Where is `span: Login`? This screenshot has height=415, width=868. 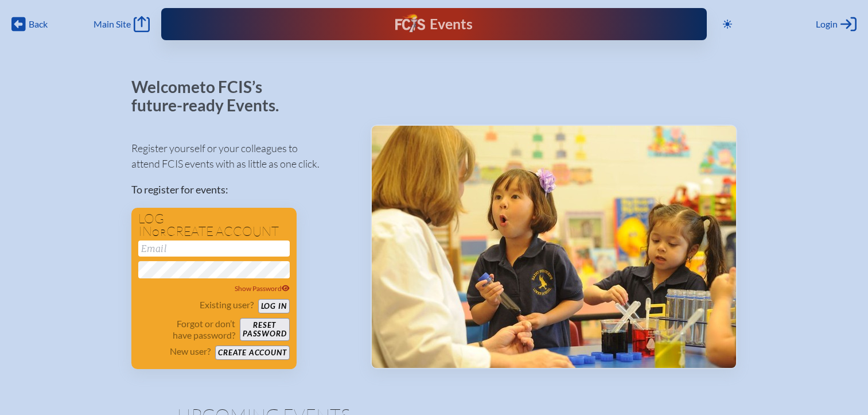
span: Login is located at coordinates (827, 24).